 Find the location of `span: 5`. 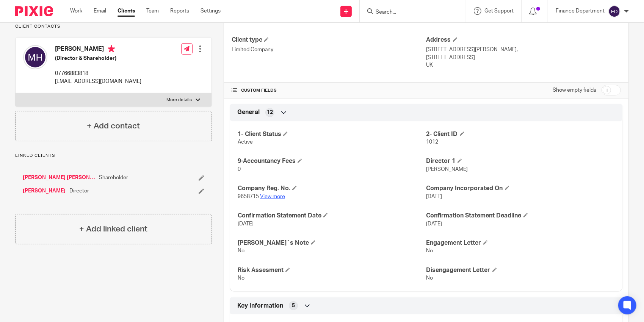

span: 5 is located at coordinates (293, 306).